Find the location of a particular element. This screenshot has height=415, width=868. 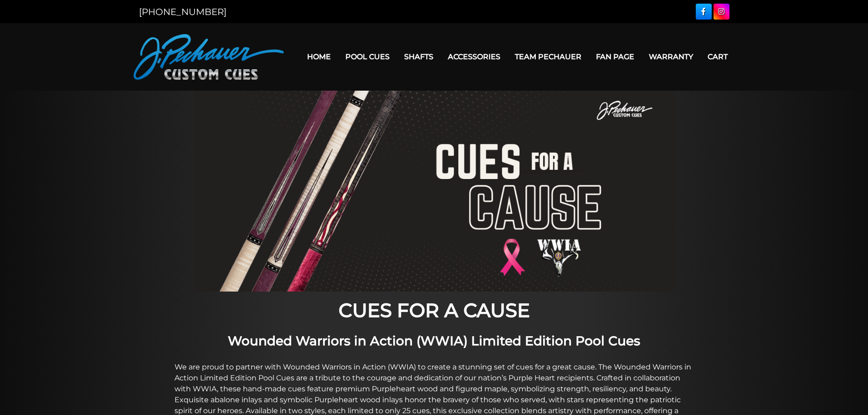

a: Pool Cues is located at coordinates (367, 56).